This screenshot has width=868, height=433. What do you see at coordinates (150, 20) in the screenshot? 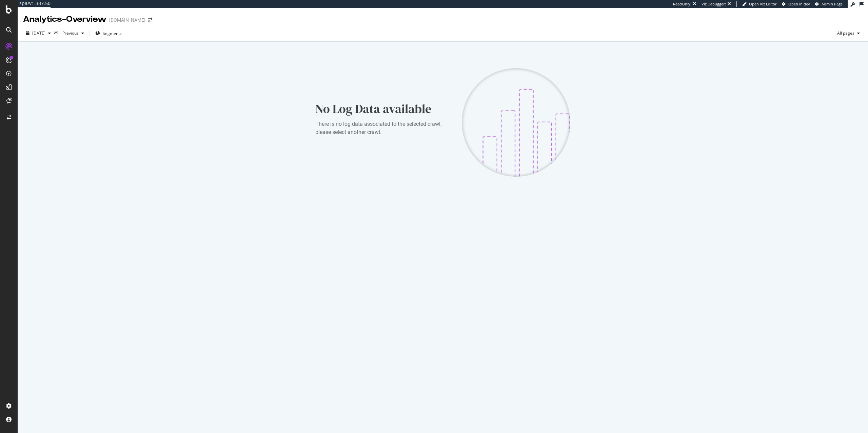
I see `div: arrow-right-arrow-left` at bounding box center [150, 20].